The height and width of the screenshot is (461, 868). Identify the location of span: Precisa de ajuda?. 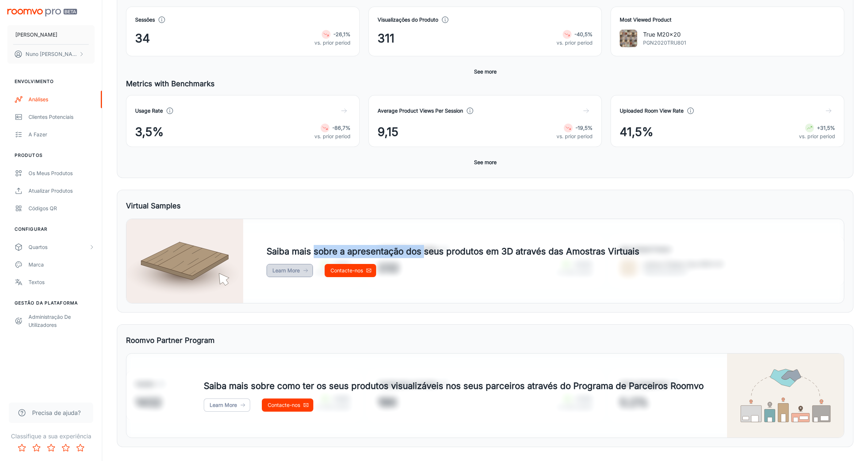
(56, 413).